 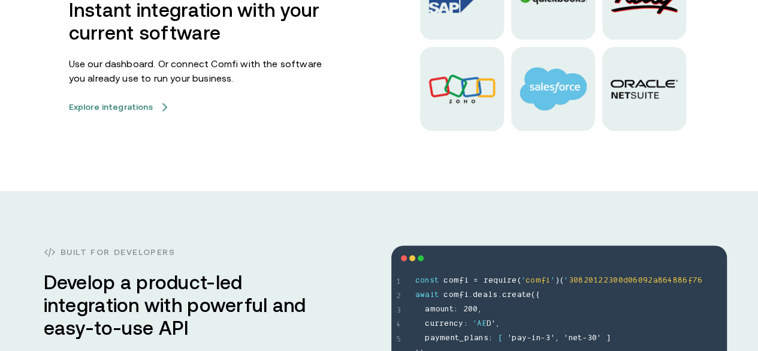 I want to click on img: oracle logo, so click(x=644, y=89).